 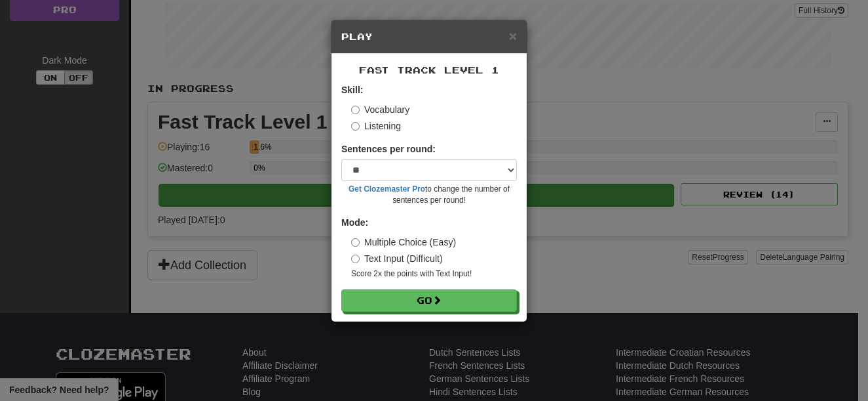 What do you see at coordinates (356, 242) in the screenshot?
I see `input: Multiple Choice (Easy)` at bounding box center [356, 242].